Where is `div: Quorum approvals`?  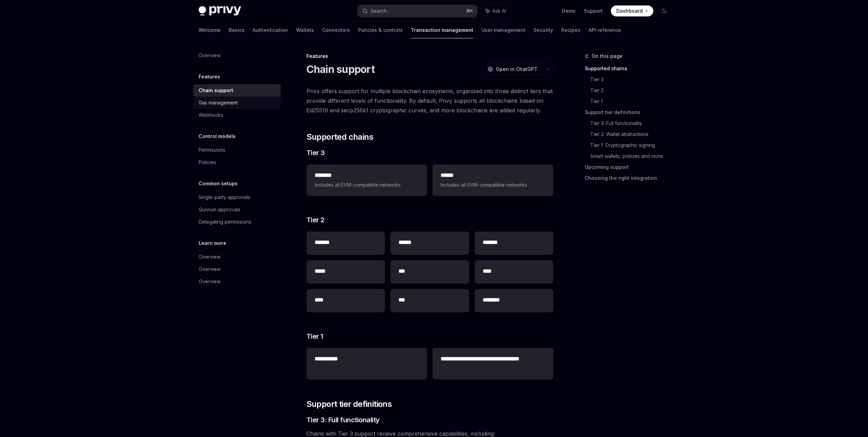
div: Quorum approvals is located at coordinates (219, 210).